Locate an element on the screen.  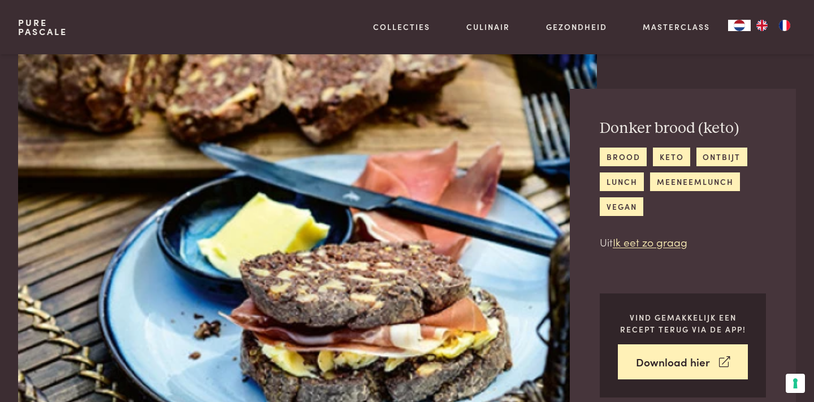
ul: Language list is located at coordinates (774, 25).